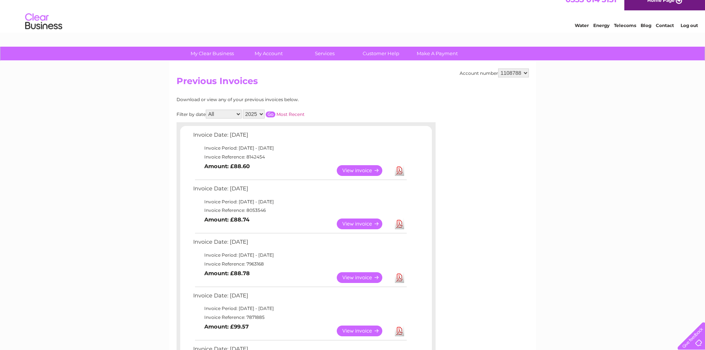  What do you see at coordinates (273, 114) in the screenshot?
I see `div: Filter by date` at bounding box center [273, 114].